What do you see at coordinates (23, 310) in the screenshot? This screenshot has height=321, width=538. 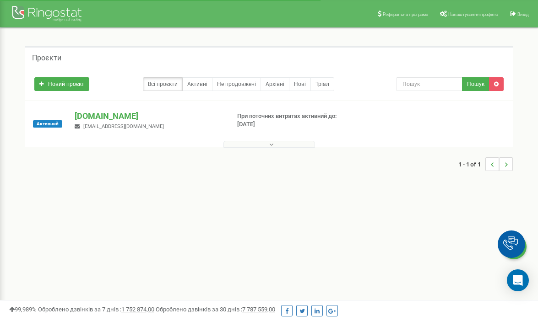 I see `span: 99,989%` at bounding box center [23, 310].